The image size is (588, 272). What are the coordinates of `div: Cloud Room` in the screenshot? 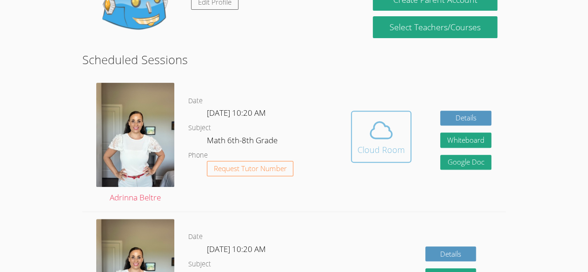 It's located at (381, 150).